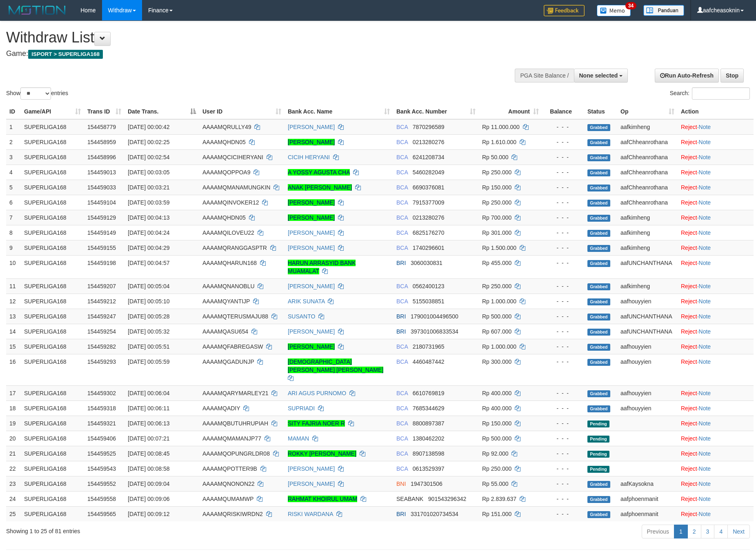 The image size is (756, 554). Describe the element at coordinates (495, 157) in the screenshot. I see `span: Rp 50.000` at that location.